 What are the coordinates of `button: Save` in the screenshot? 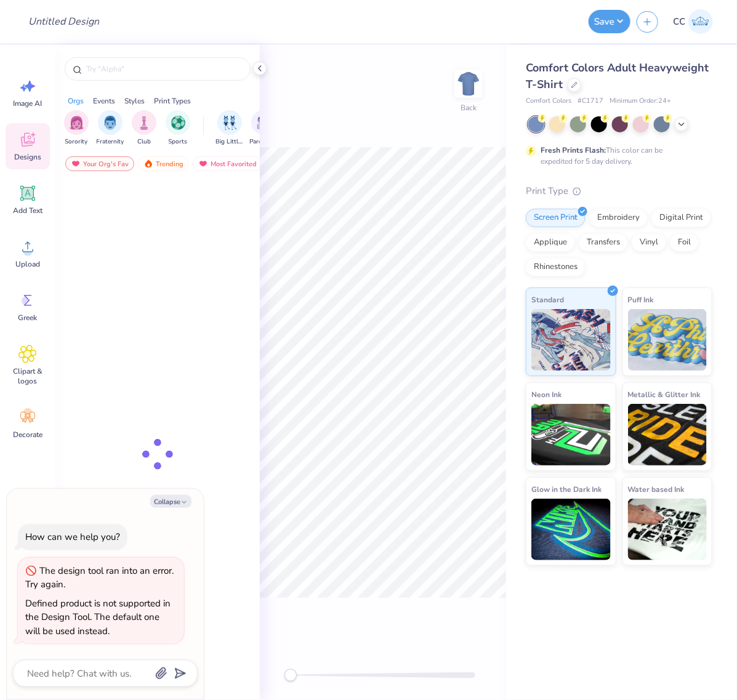 It's located at (609, 22).